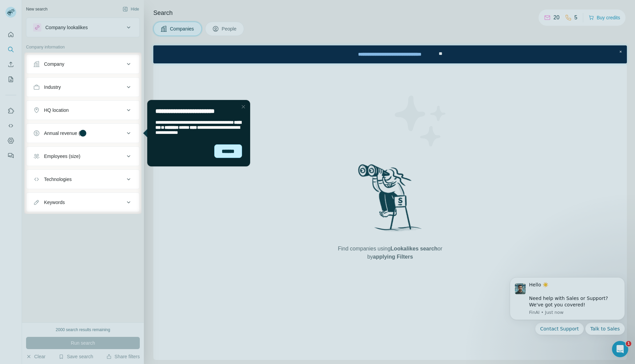 The height and width of the screenshot is (364, 635). I want to click on button: Keywords, so click(83, 202).